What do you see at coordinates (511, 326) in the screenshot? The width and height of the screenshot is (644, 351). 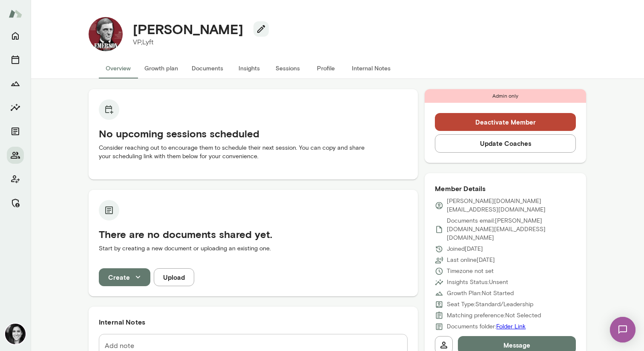 I see `a: Folder Link` at bounding box center [511, 326].